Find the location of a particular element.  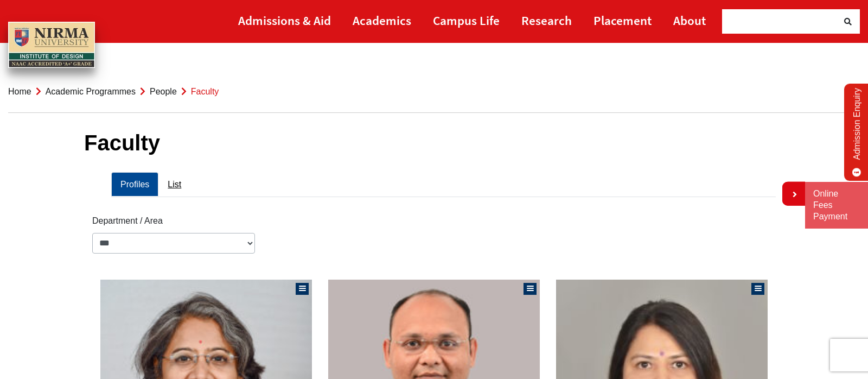

a: Home is located at coordinates (19, 91).